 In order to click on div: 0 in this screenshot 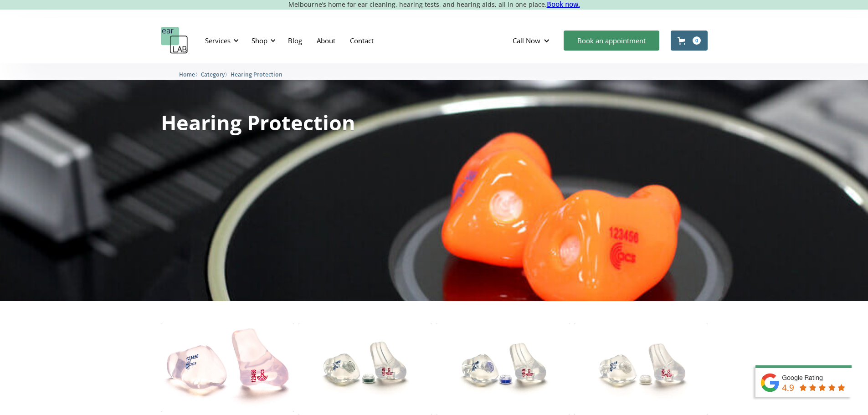, I will do `click(696, 40)`.